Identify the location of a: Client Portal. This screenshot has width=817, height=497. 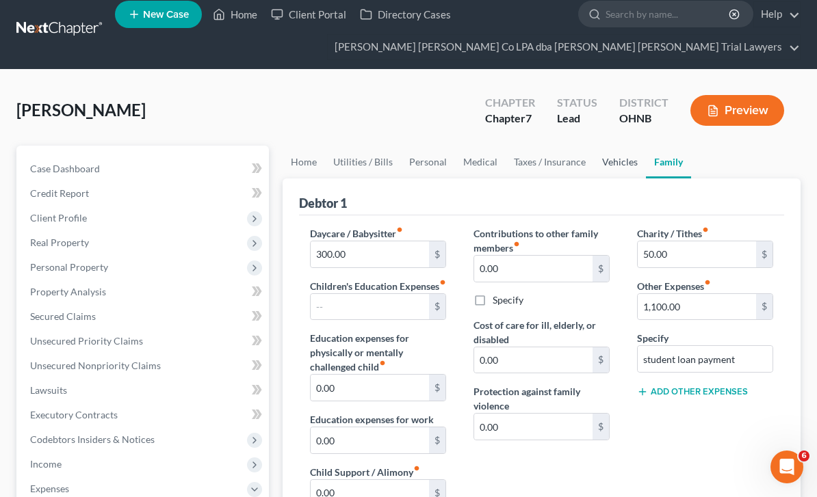
(308, 14).